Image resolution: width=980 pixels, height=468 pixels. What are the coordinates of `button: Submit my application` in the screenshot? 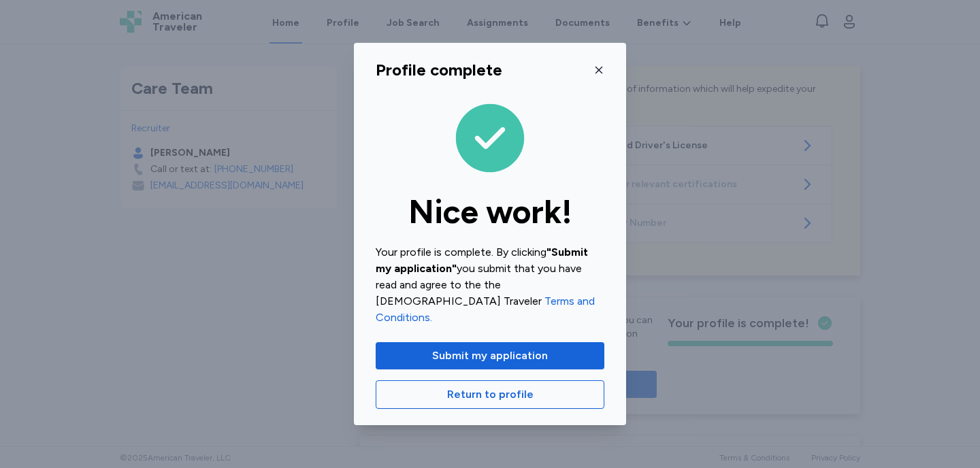 It's located at (490, 356).